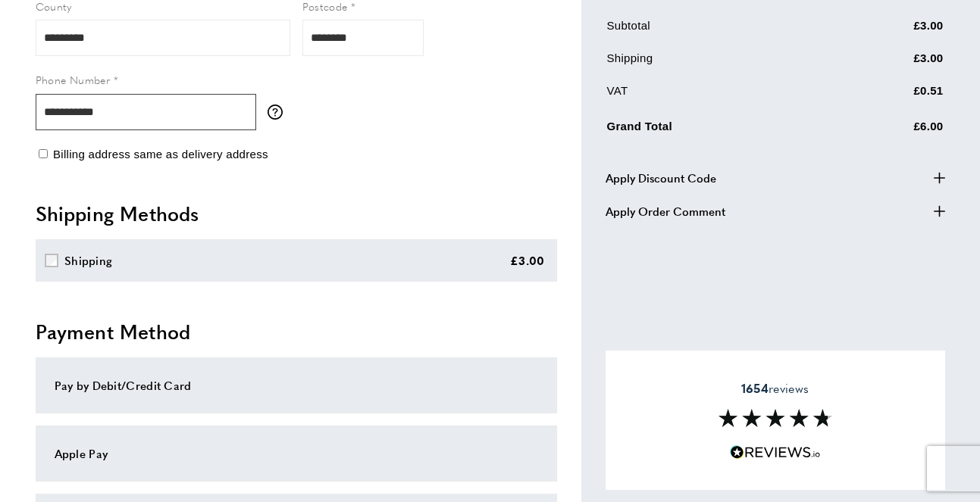  What do you see at coordinates (722, 97) in the screenshot?
I see `td: VAT` at bounding box center [722, 97].